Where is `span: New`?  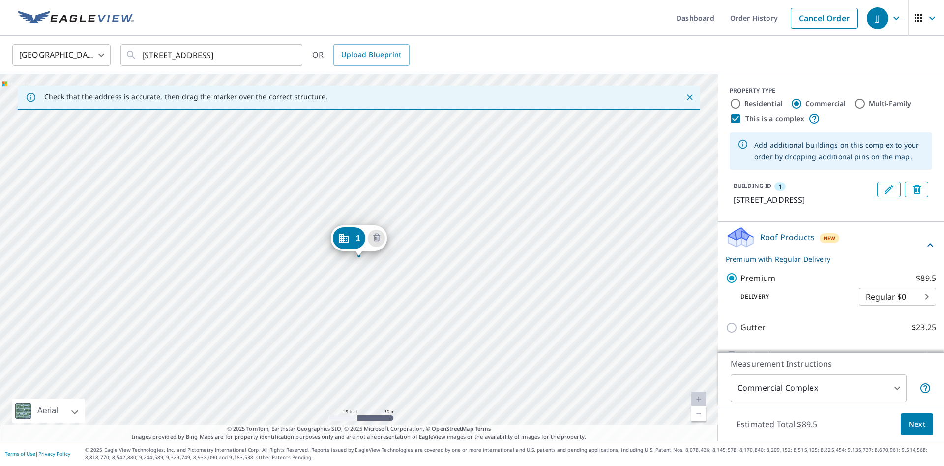 span: New is located at coordinates (829, 238).